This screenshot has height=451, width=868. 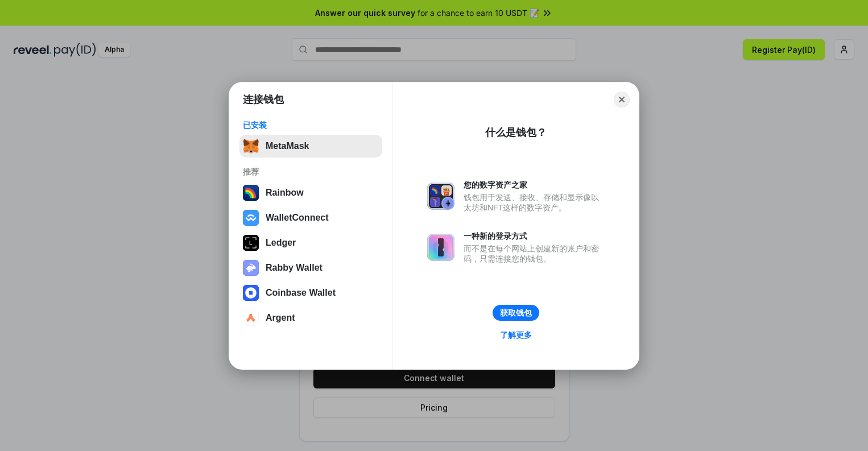 I want to click on div: 已安装, so click(x=311, y=125).